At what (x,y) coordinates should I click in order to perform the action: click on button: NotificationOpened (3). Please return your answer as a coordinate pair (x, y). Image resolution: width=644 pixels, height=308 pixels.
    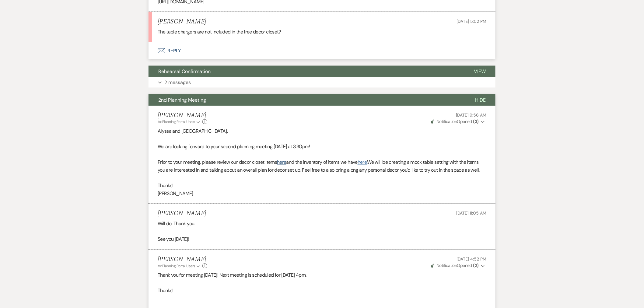
    Looking at the image, I should click on (458, 122).